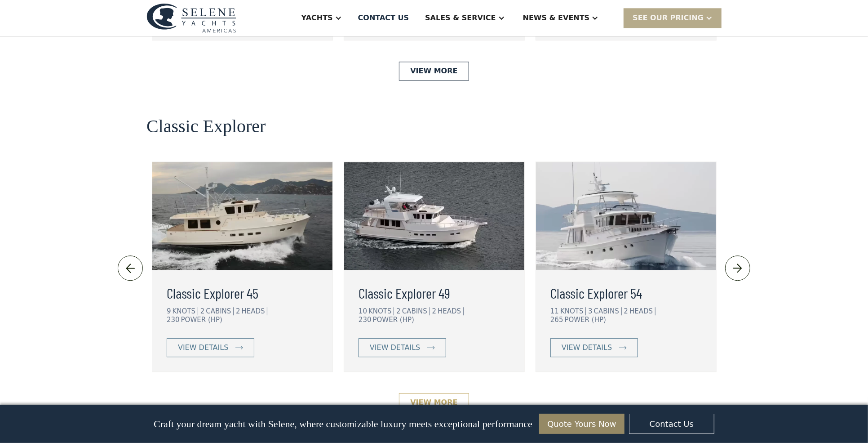  What do you see at coordinates (434, 293) in the screenshot?
I see `h3: Classic Explorer 49` at bounding box center [434, 293].